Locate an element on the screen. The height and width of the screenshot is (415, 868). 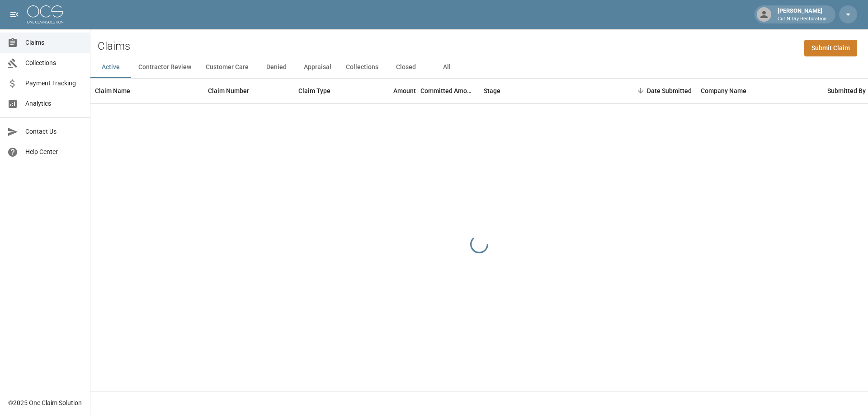
span: Contact Us is located at coordinates (54, 131).